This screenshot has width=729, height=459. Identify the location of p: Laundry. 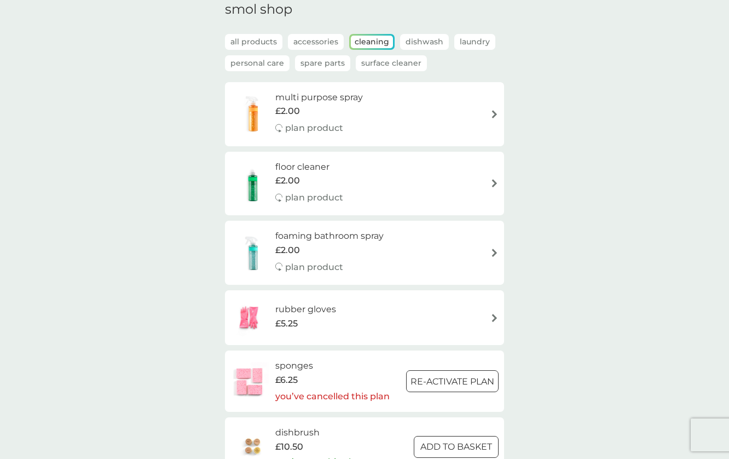
(475, 42).